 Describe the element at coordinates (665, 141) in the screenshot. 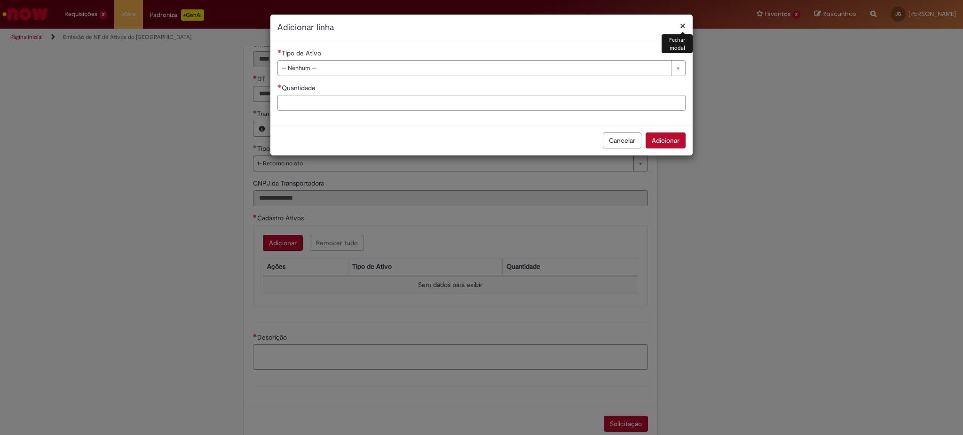

I see `button: Adicionar` at that location.